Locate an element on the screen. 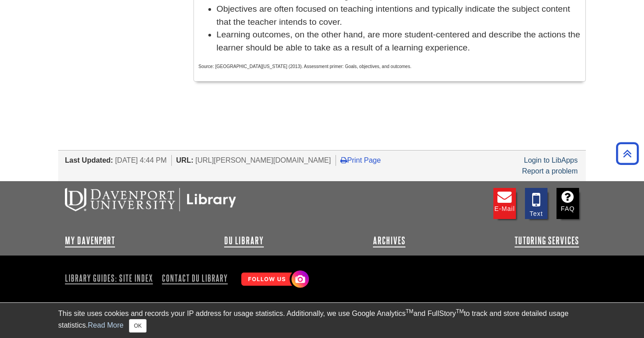 Image resolution: width=644 pixels, height=338 pixels. a: Tutoring Services is located at coordinates (546, 240).